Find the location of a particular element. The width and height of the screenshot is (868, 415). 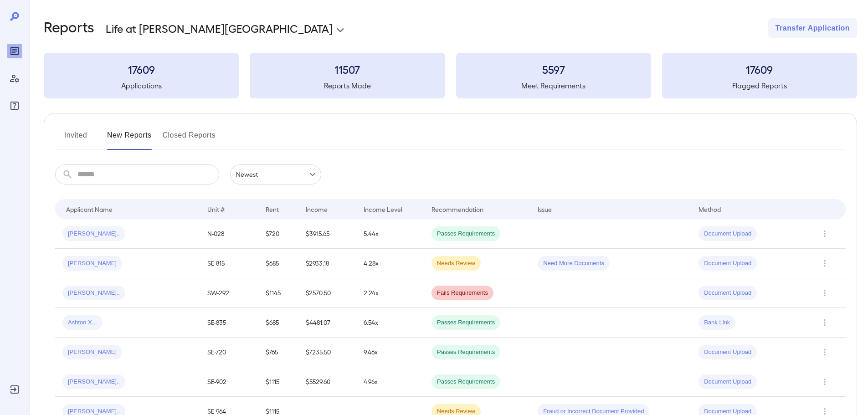

td: SE-902 is located at coordinates (229, 382).